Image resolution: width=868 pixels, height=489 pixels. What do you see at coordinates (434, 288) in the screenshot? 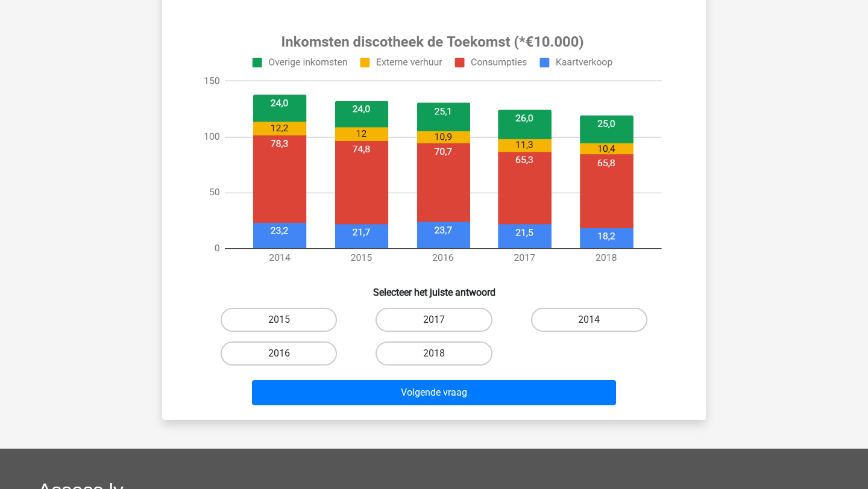
I see `h6: Selecteer het juiste antwoord` at bounding box center [434, 288].